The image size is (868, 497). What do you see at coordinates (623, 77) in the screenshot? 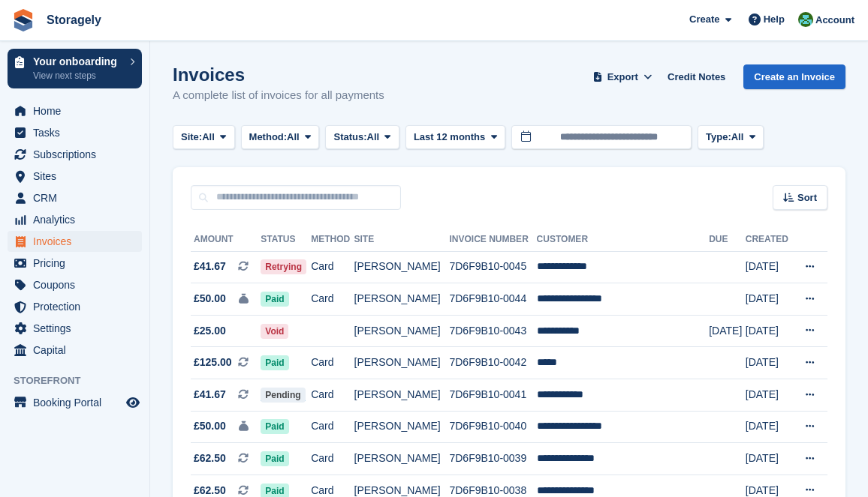
I see `span: Export` at bounding box center [623, 77].